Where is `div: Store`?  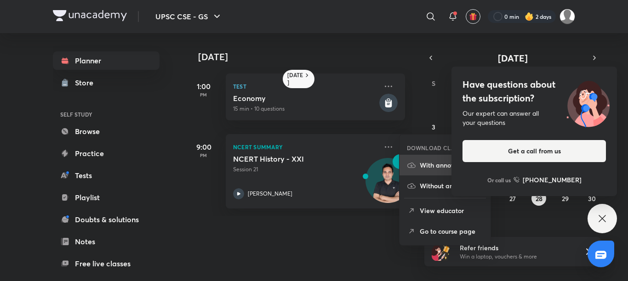 div: Store is located at coordinates (87, 83).